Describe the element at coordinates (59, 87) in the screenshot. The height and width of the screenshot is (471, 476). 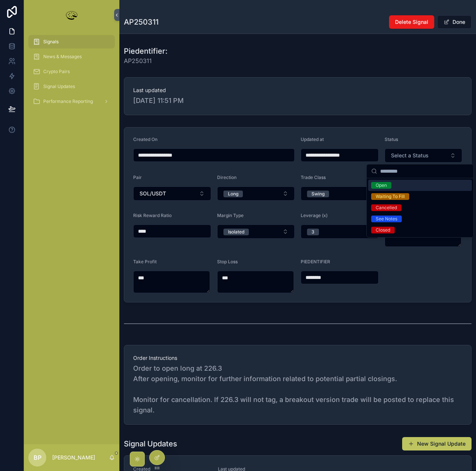
I see `span: Signal Updates` at that location.